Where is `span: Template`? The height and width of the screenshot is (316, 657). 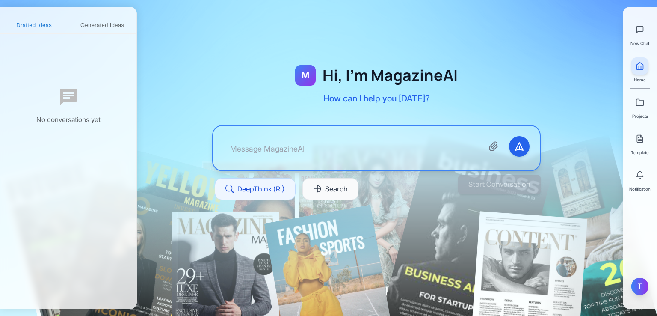
span: Template is located at coordinates (640, 152).